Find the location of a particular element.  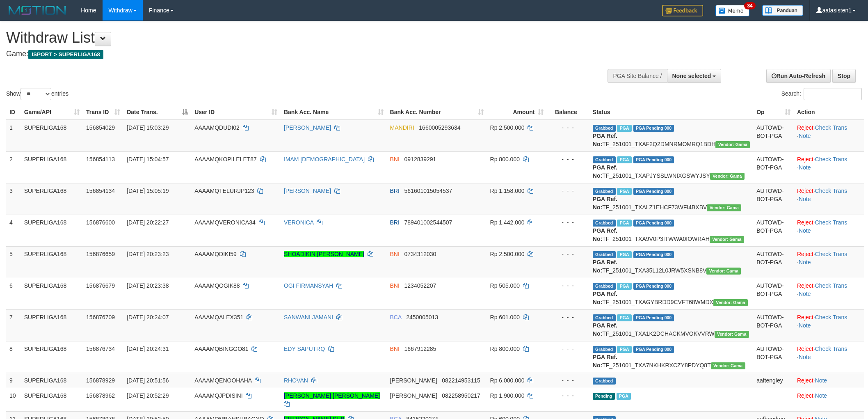

span: 156854113 is located at coordinates (101, 159).